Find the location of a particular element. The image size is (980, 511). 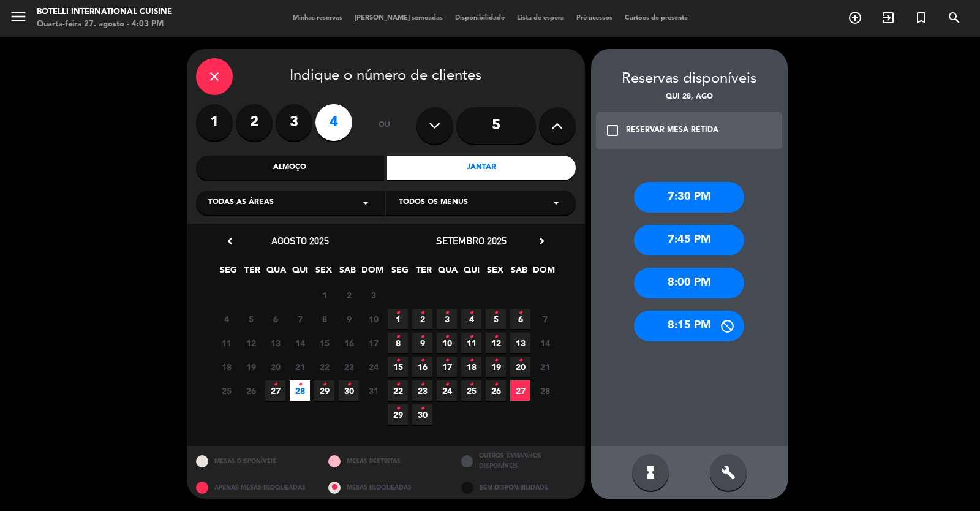

span: 24 is located at coordinates (373, 366).